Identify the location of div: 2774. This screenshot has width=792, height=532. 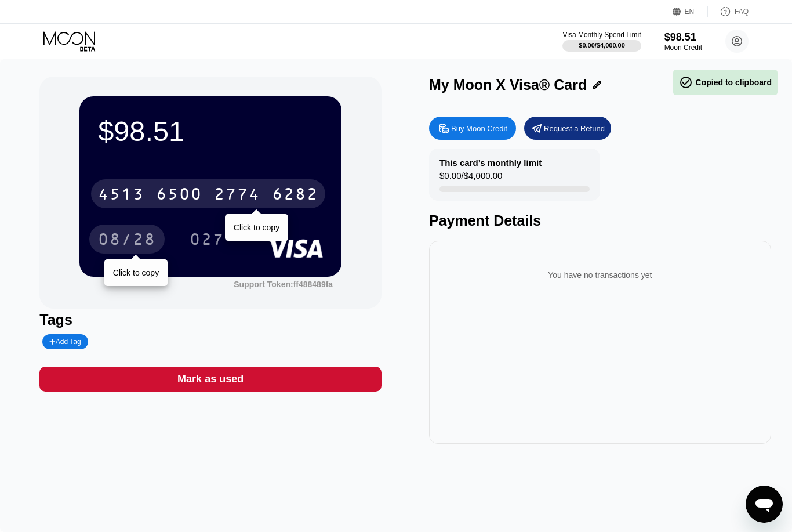
(238, 195).